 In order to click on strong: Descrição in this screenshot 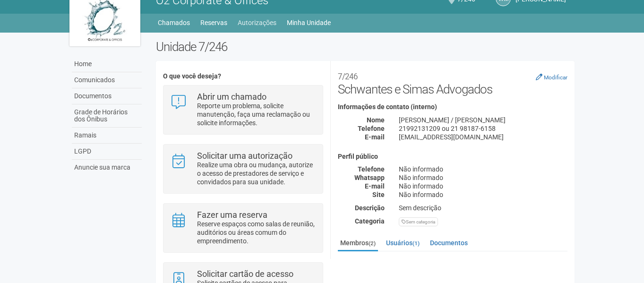, I will do `click(369, 208)`.